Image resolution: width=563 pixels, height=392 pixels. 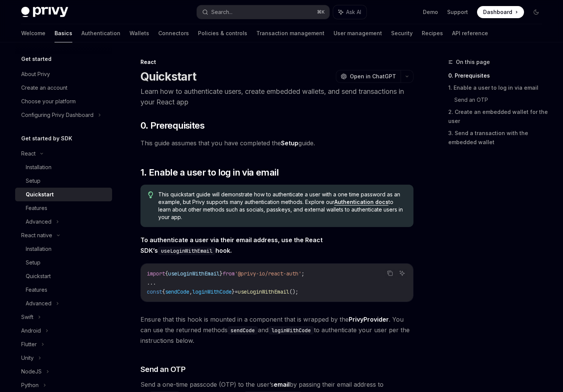 I want to click on span: This quickstart guide will demonstrate how to authenticate a user with a one time password as an ..., so click(x=282, y=206).